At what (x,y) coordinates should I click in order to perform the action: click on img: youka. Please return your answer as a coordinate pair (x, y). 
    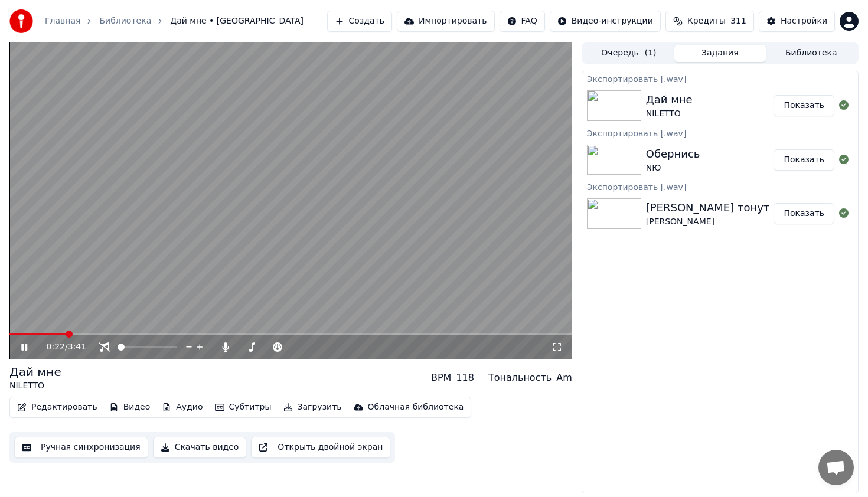
    Looking at the image, I should click on (21, 21).